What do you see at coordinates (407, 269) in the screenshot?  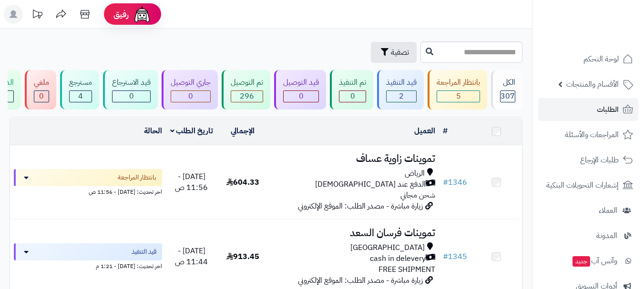 I see `span: FREE SHIPMENT` at bounding box center [407, 269].